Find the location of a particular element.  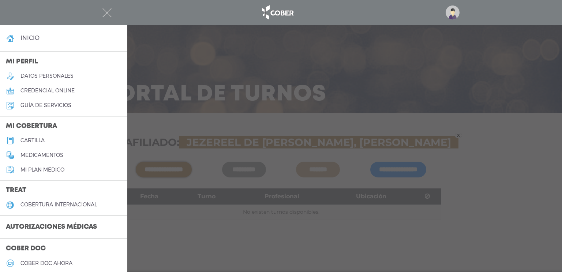

h5: cartilla is located at coordinates (33, 140).